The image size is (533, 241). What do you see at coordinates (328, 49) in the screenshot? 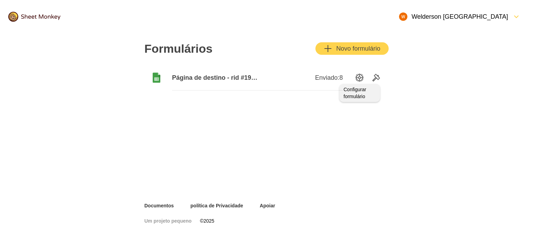
I see `svg: Adicionar` at bounding box center [328, 49].